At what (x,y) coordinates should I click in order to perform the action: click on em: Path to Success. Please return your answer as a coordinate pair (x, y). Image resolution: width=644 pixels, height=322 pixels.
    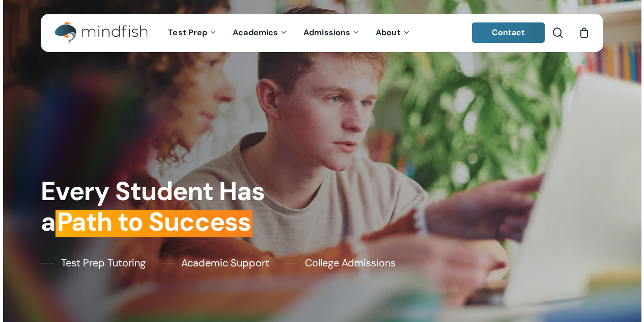
    Looking at the image, I should click on (154, 222).